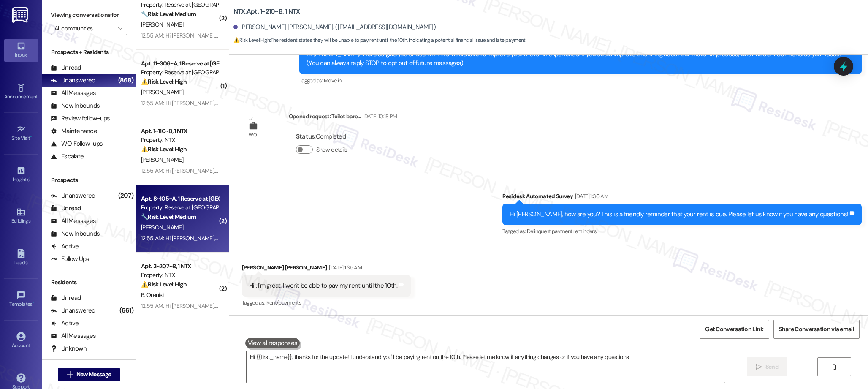 This screenshot has width=868, height=389. I want to click on span: Move in, so click(332, 81).